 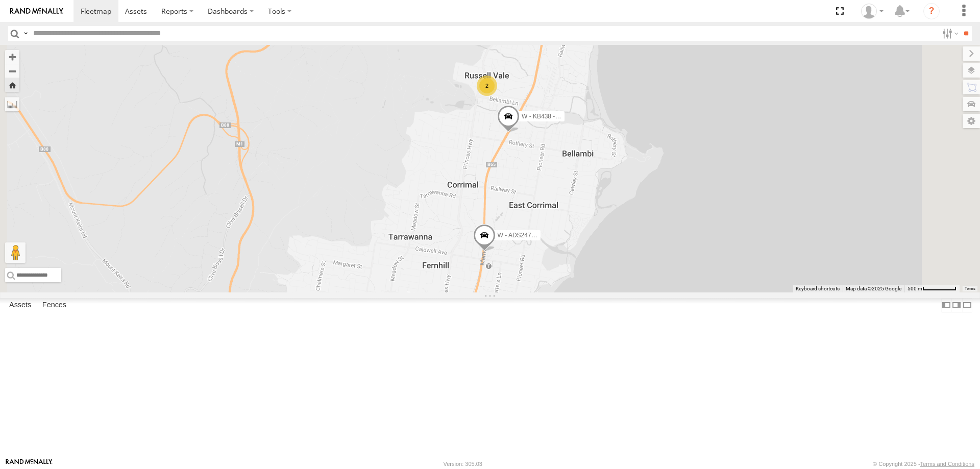 What do you see at coordinates (818, 289) in the screenshot?
I see `button: Keyboard shortcuts` at bounding box center [818, 289].